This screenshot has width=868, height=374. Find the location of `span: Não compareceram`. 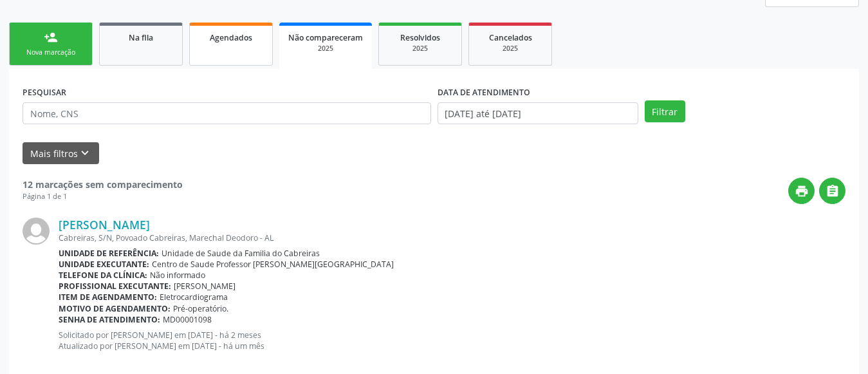

span: Não compareceram is located at coordinates (326, 38).